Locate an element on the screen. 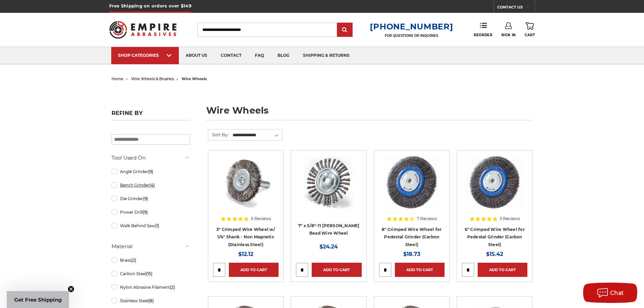 This screenshot has width=644, height=308. span: Chat is located at coordinates (617, 293).